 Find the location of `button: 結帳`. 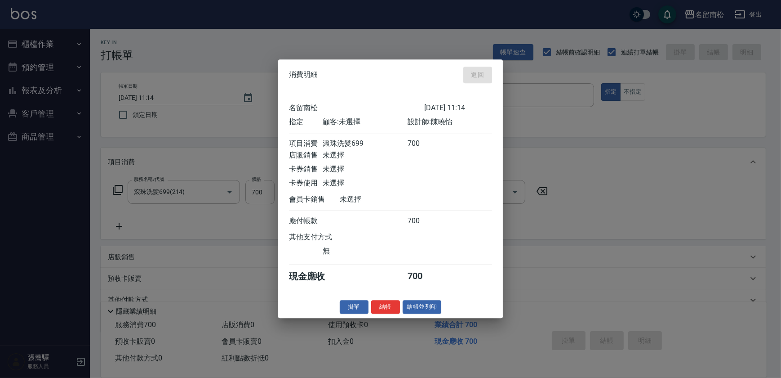

button: 結帳 is located at coordinates (386, 307).